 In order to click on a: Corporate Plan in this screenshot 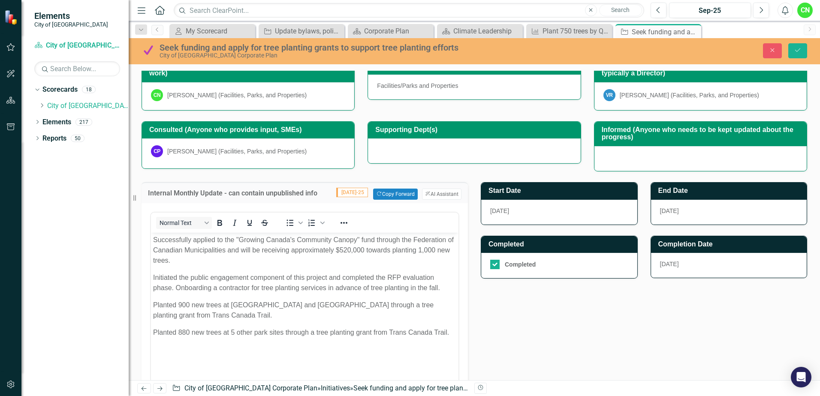, I will do `click(391, 31)`.